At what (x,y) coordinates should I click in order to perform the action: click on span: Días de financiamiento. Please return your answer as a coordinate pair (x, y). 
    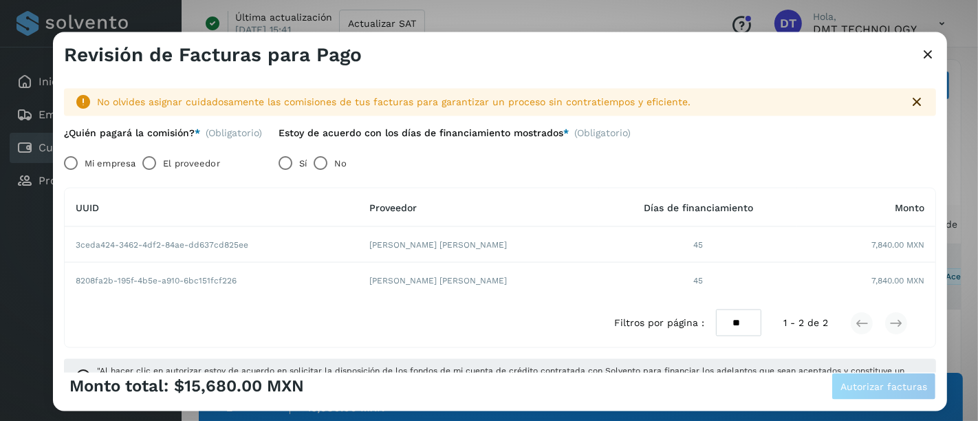
    Looking at the image, I should click on (698, 207).